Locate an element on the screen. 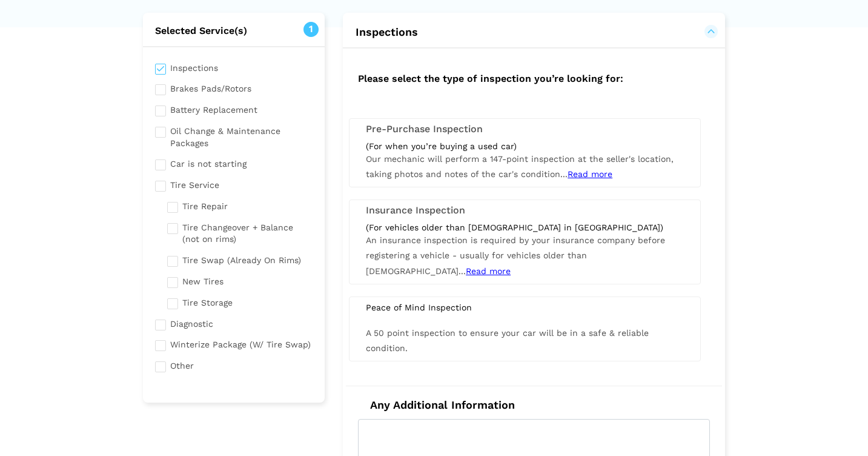  h3: Insurance Inspection is located at coordinates (524, 210).